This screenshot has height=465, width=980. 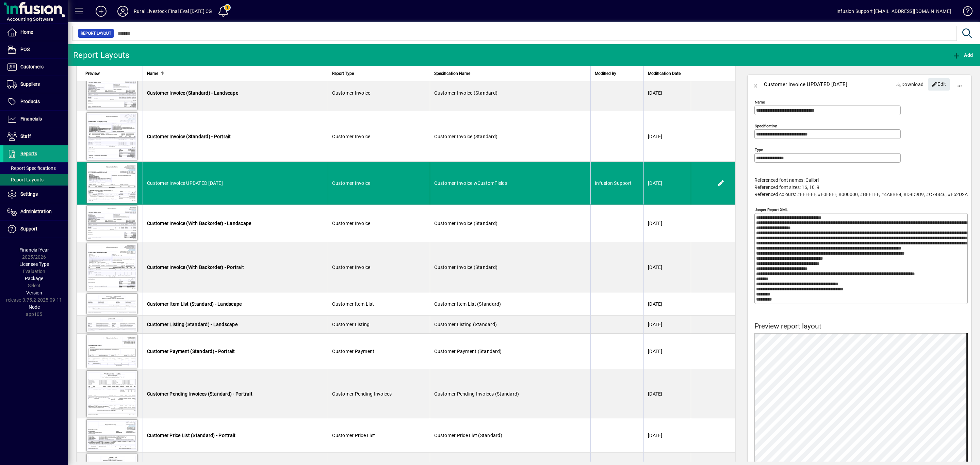 I want to click on span: Reports, so click(x=29, y=154).